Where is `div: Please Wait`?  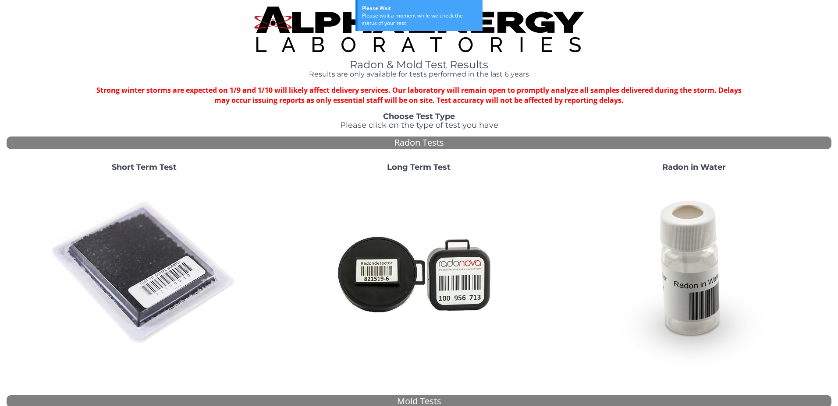
div: Please Wait is located at coordinates (420, 8).